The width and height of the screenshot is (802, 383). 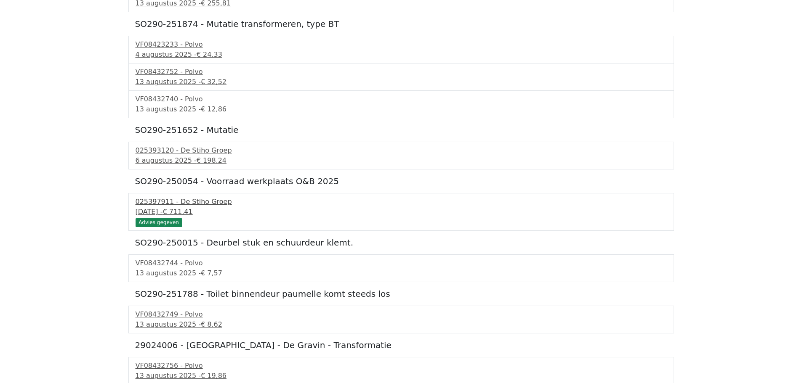 I want to click on div: VF08423233 - Polvo, so click(x=401, y=45).